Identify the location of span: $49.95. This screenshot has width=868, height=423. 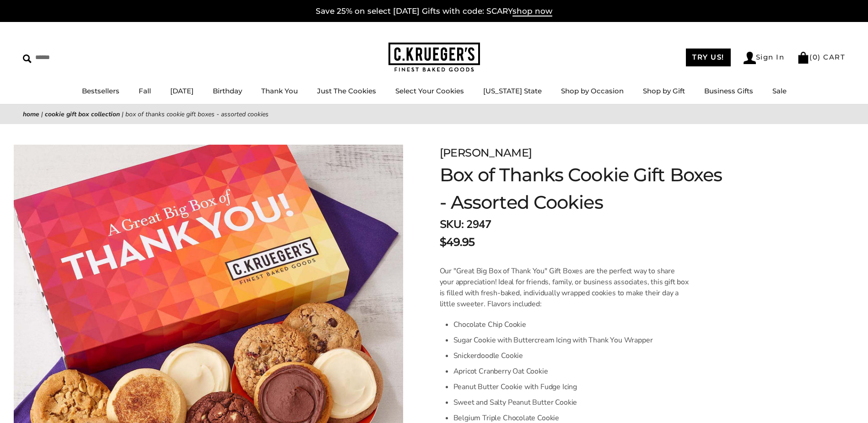
(457, 242).